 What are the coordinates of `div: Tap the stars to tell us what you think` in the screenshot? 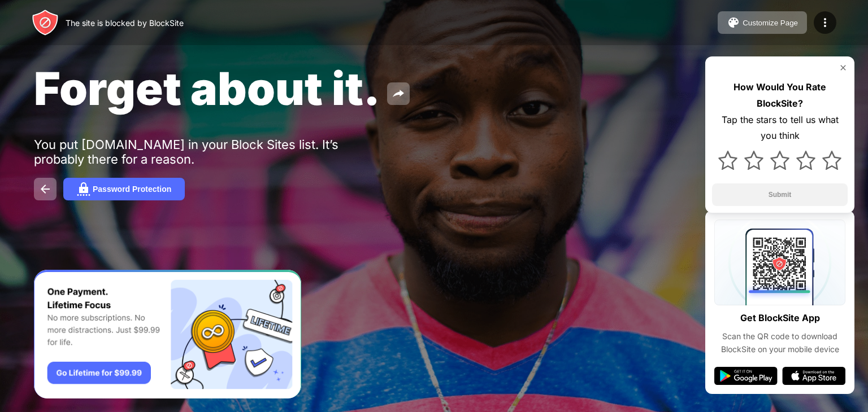 It's located at (780, 128).